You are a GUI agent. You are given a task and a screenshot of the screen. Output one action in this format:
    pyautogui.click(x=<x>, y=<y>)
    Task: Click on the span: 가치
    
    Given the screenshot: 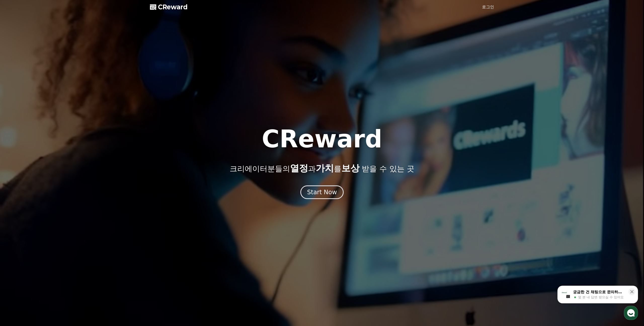 What is the action you would take?
    pyautogui.click(x=325, y=168)
    